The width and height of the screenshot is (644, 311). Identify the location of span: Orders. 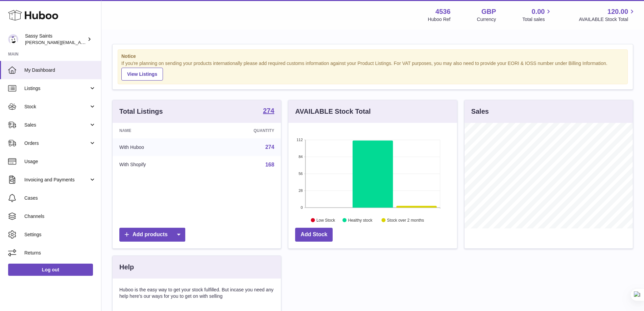
(56, 143).